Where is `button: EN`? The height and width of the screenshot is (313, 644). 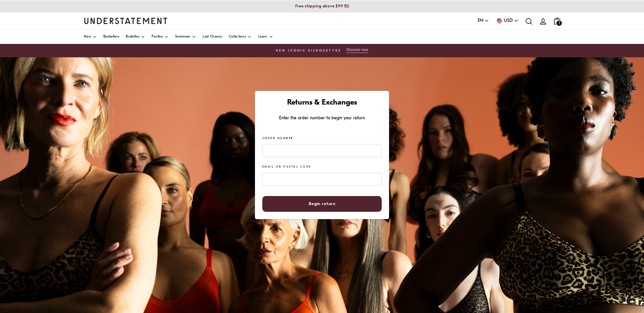
button: EN is located at coordinates (483, 21).